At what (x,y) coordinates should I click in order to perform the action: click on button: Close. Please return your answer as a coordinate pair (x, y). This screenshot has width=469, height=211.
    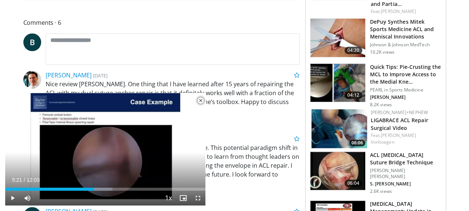
    Looking at the image, I should click on (201, 101).